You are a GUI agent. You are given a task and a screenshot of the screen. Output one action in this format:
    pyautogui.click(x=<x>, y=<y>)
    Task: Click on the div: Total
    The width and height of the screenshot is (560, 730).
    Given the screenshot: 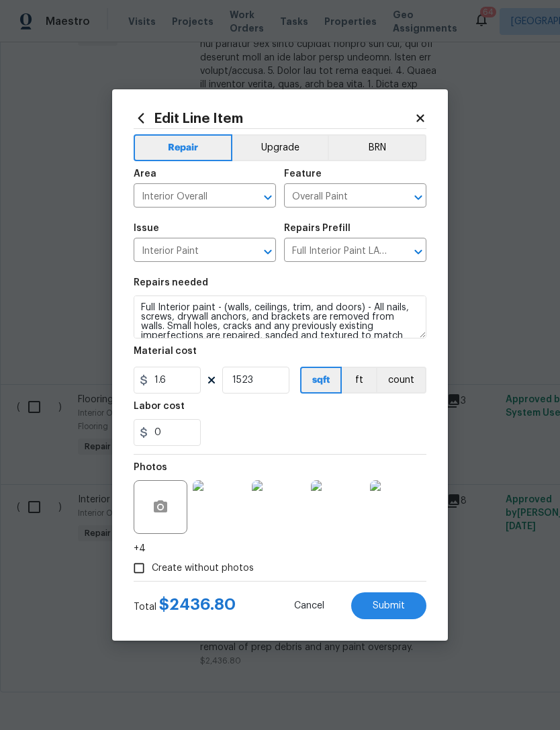 What is the action you would take?
    pyautogui.click(x=184, y=606)
    